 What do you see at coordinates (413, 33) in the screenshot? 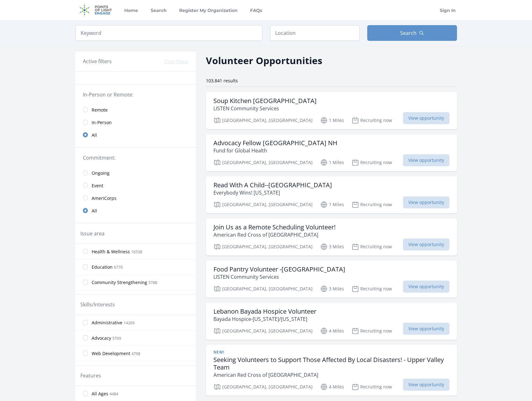
I see `button: Search` at bounding box center [413, 33].